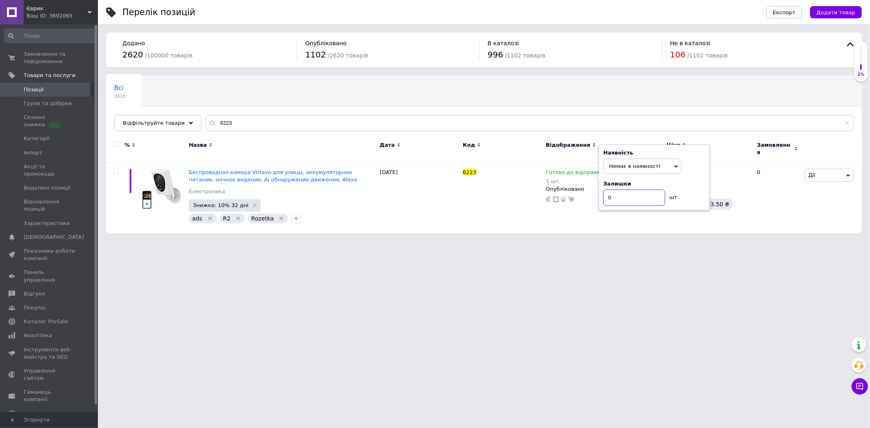 Image resolution: width=870 pixels, height=428 pixels. I want to click on span: Експорт, so click(784, 12).